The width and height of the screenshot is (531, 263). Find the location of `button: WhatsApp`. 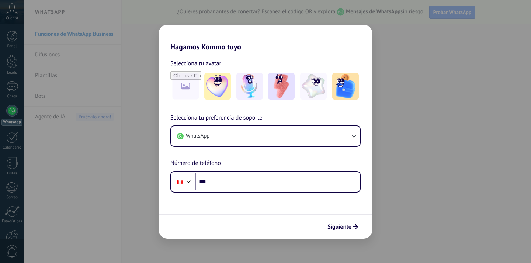

button: WhatsApp is located at coordinates (266, 136).